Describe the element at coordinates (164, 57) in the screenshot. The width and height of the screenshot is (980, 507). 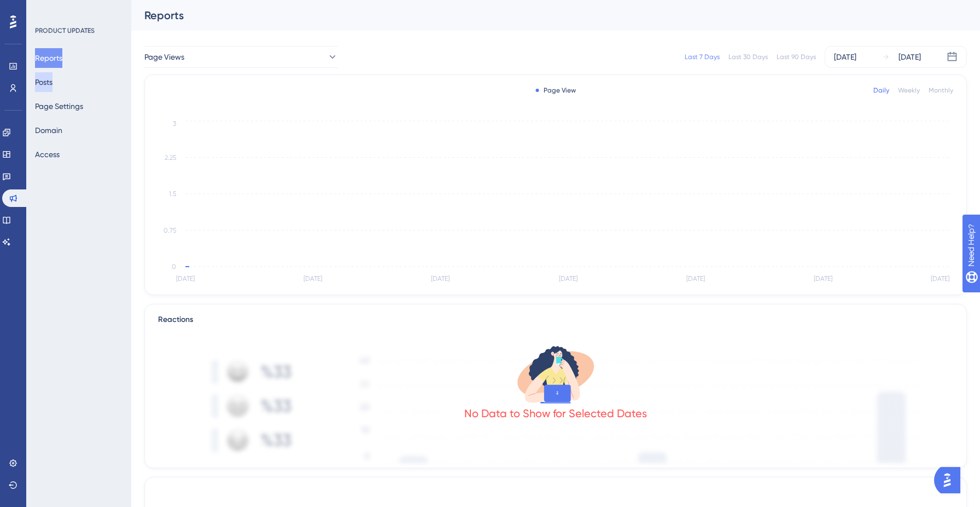
I see `span: Page Views` at that location.